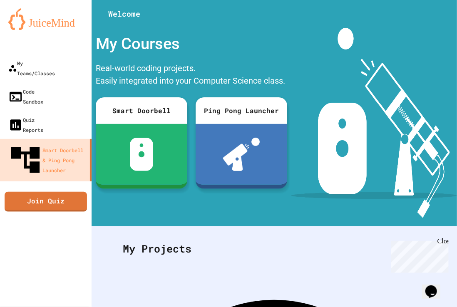 The height and width of the screenshot is (307, 457). What do you see at coordinates (241, 111) in the screenshot?
I see `div: Ping Pong Launcher` at bounding box center [241, 111].